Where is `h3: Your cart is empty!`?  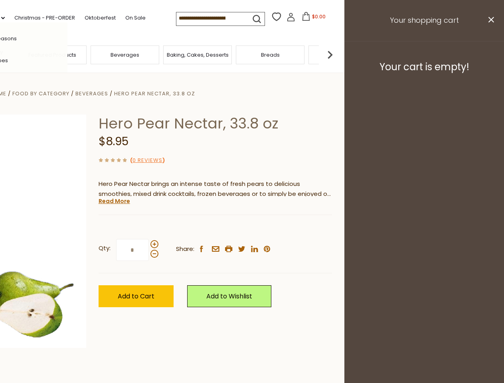
h3: Your cart is empty! is located at coordinates (424, 67).